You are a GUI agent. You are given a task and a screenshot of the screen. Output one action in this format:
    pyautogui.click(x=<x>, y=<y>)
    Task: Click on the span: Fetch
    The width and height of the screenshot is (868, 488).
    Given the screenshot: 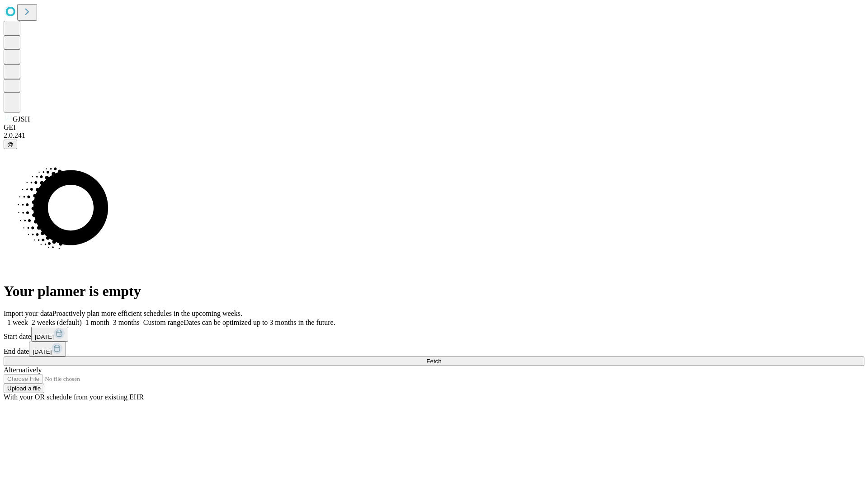 What is the action you would take?
    pyautogui.click(x=434, y=361)
    